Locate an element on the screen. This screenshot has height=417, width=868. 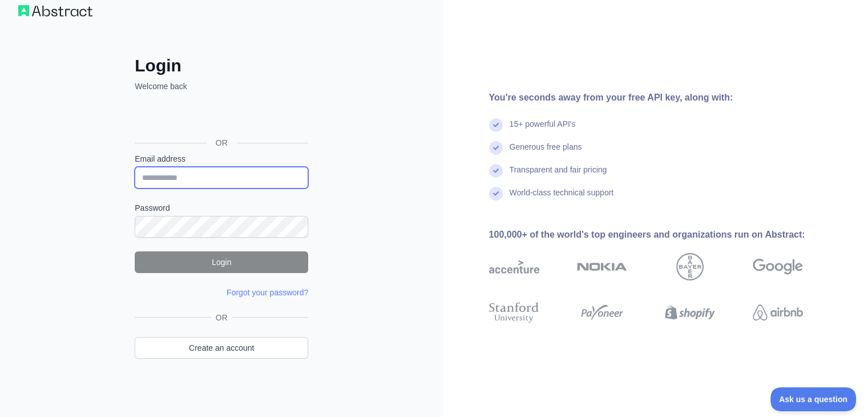
img: airbnb is located at coordinates (778, 312).